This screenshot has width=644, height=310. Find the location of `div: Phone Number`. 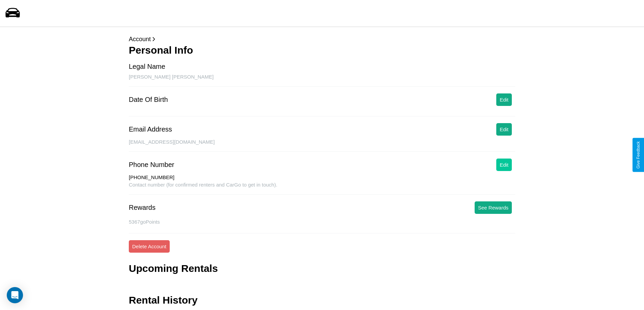

div: Phone Number is located at coordinates (152, 165).